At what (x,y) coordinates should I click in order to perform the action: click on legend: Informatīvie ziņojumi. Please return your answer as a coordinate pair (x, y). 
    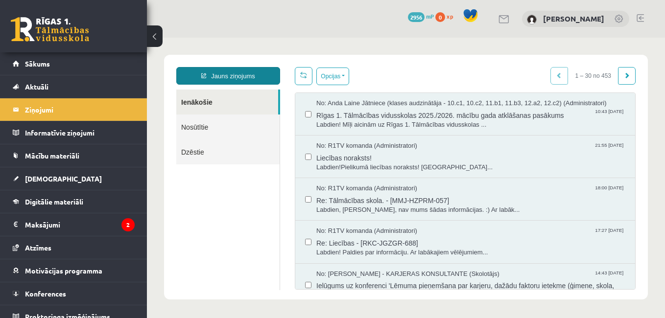
    Looking at the image, I should click on (80, 133).